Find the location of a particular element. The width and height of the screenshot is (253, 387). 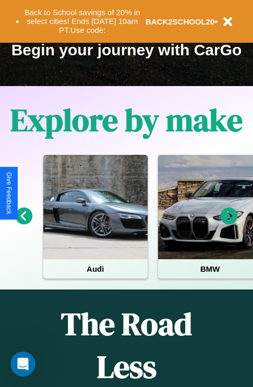

b: BACK2SCHOOL20 is located at coordinates (180, 21).